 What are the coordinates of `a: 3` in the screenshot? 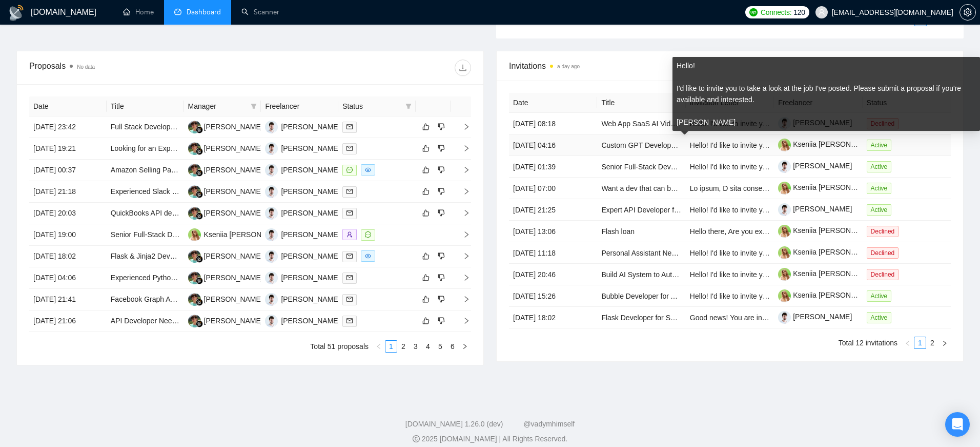 It's located at (415, 346).